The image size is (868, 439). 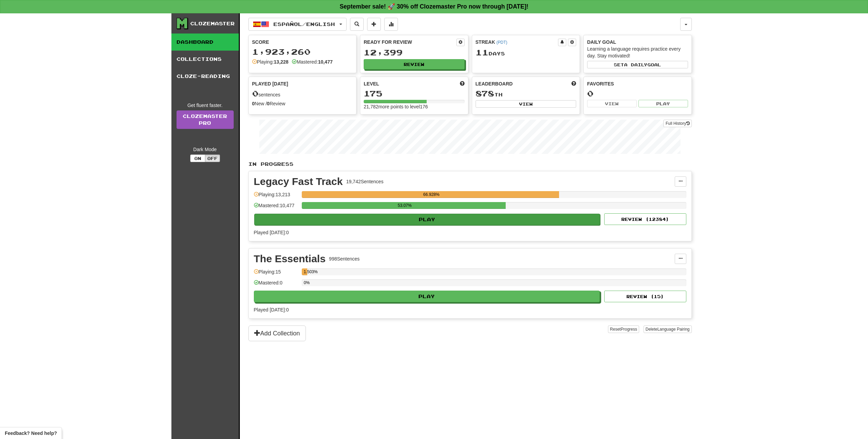 What do you see at coordinates (303, 52) in the screenshot?
I see `div: 1,923,260` at bounding box center [303, 52].